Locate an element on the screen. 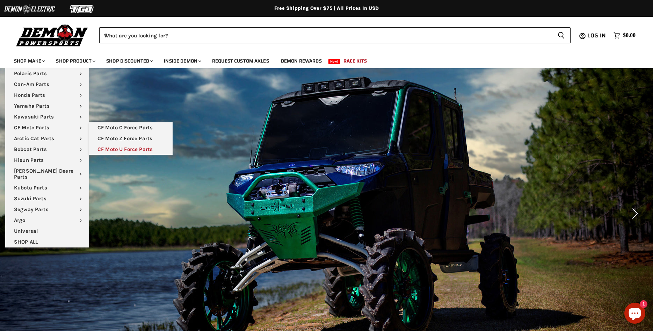 This screenshot has height=331, width=653. a: Bobcat Parts is located at coordinates (47, 149).